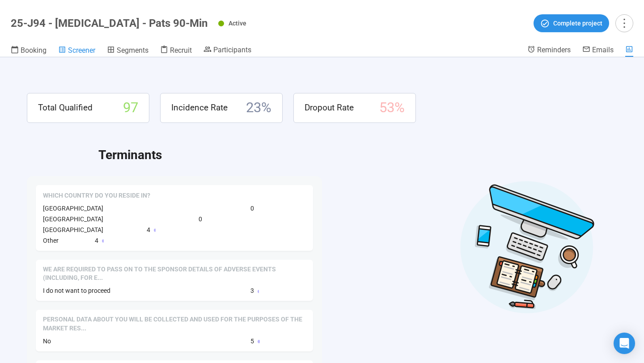 This screenshot has height=363, width=644. What do you see at coordinates (29, 51) in the screenshot?
I see `a: Booking` at bounding box center [29, 51].